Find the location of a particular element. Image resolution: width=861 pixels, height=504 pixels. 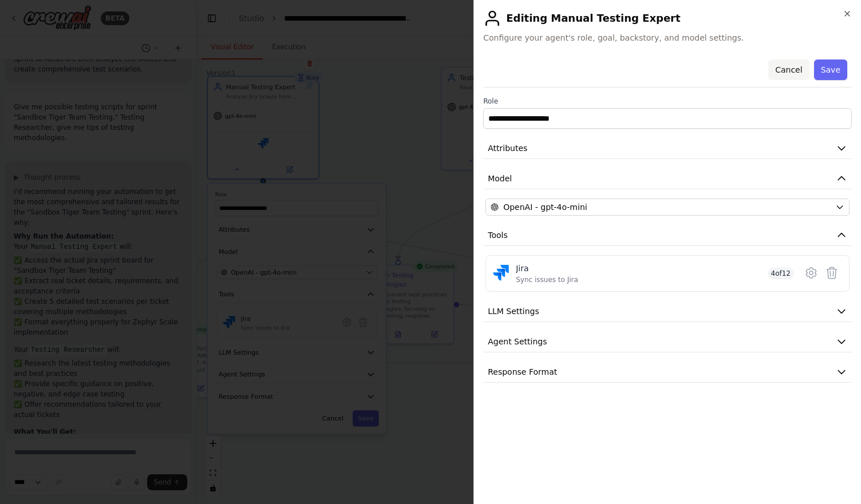

div: Sync issues to Jira is located at coordinates (546, 280).